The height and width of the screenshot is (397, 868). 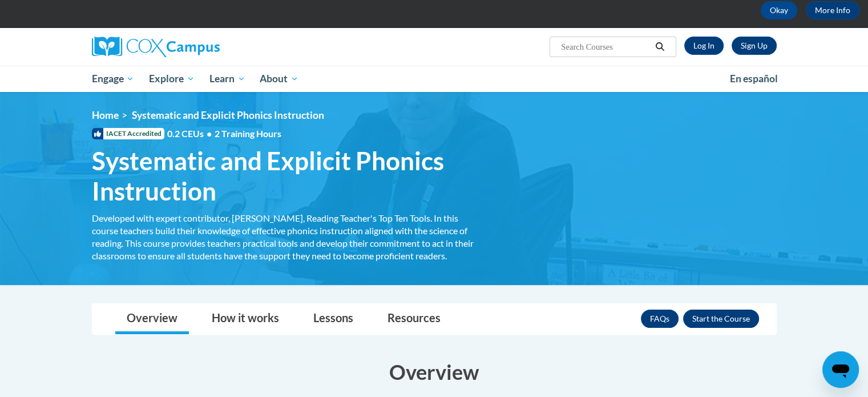 I want to click on span: Explore, so click(x=172, y=79).